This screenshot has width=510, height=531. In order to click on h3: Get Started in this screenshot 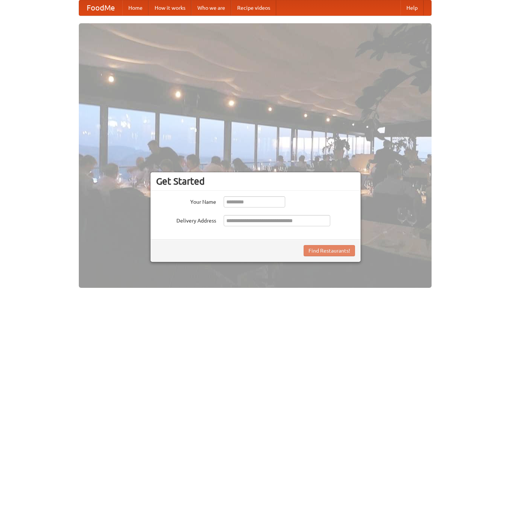, I will do `click(256, 181)`.